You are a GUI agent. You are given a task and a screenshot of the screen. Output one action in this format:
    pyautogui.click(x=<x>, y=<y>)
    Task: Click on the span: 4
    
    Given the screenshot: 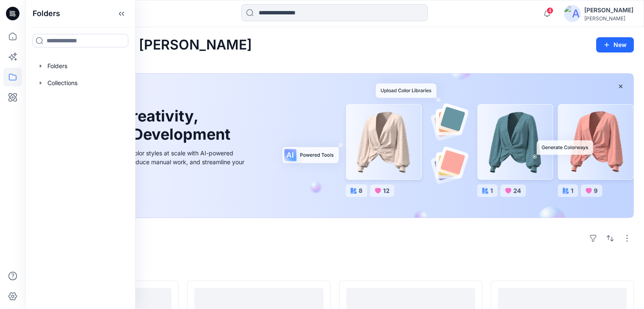 What is the action you would take?
    pyautogui.click(x=550, y=11)
    